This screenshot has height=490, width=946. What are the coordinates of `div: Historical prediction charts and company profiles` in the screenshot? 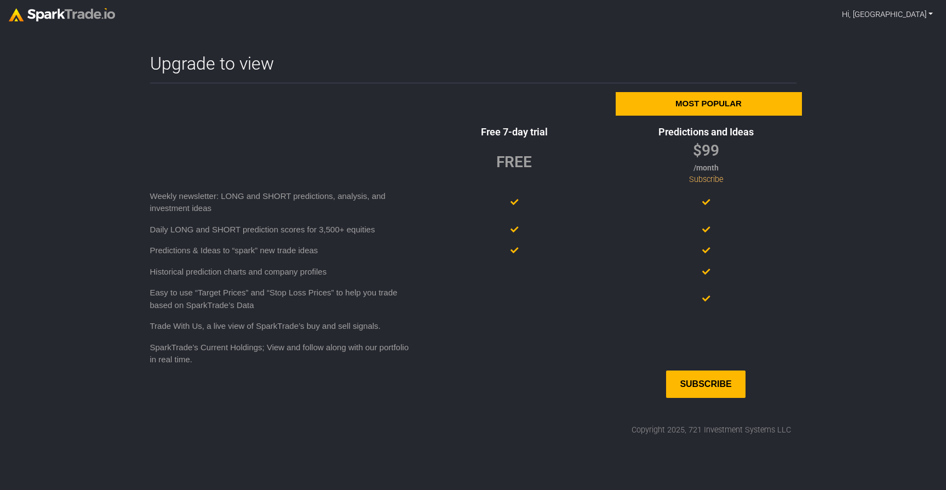 It's located at (282, 272).